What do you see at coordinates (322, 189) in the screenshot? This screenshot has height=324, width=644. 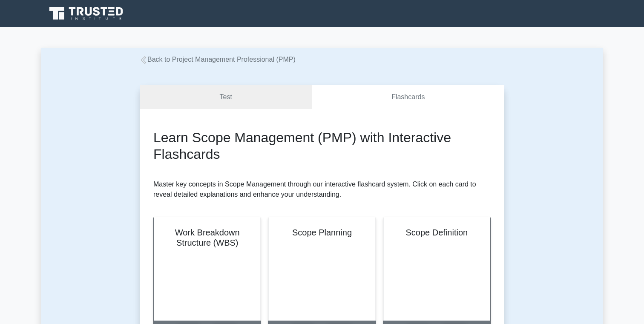 I see `p: Master key concepts in Scope Management through our interactive flashcard system. Click on each c...` at bounding box center [322, 189].